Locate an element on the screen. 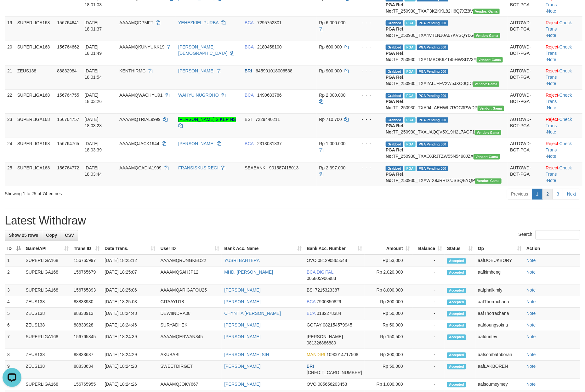  span: CSV is located at coordinates (69, 236).